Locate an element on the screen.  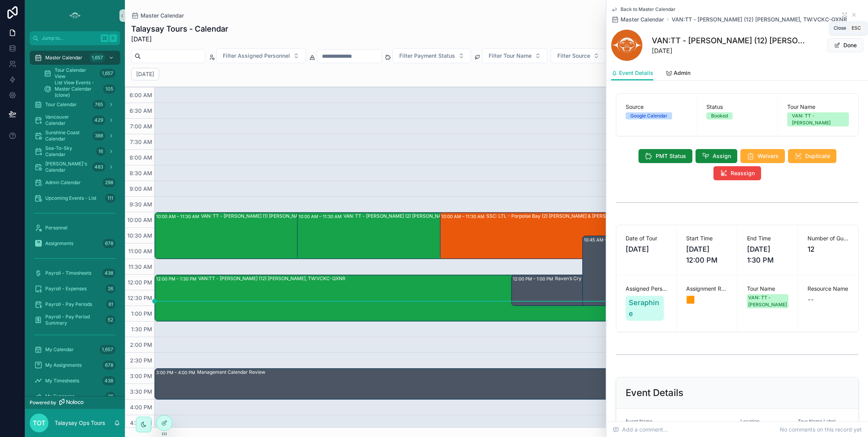
span: Sunshine Coast Calendar is located at coordinates (67, 136).